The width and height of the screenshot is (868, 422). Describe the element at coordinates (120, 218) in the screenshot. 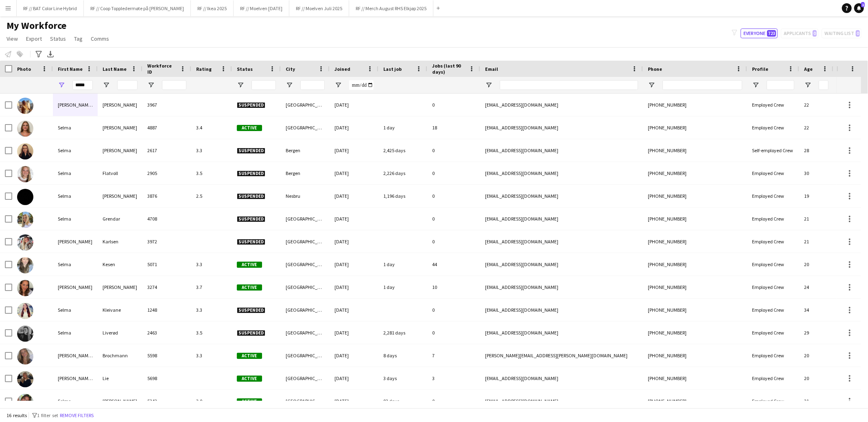

I see `div: Grendar` at that location.